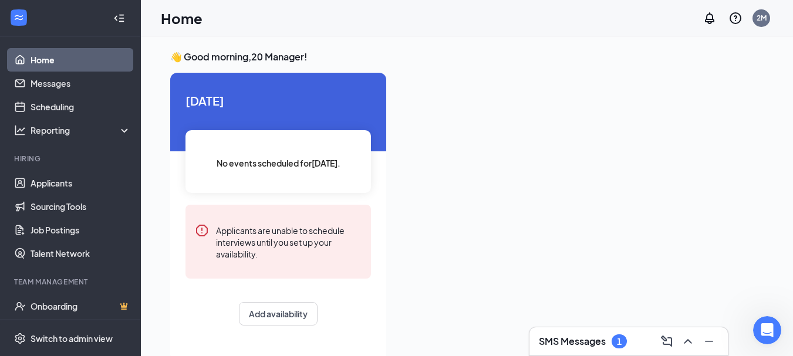 This screenshot has width=793, height=356. Describe the element at coordinates (466, 57) in the screenshot. I see `h3: 👋 Good morning, 20 Manager !` at that location.